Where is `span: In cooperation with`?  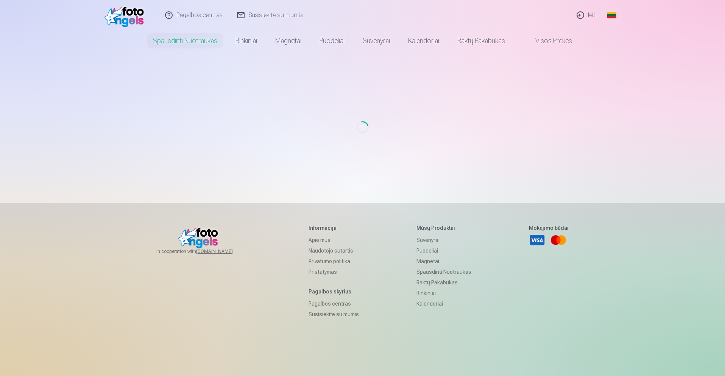
span: In cooperation with is located at coordinates (204, 251).